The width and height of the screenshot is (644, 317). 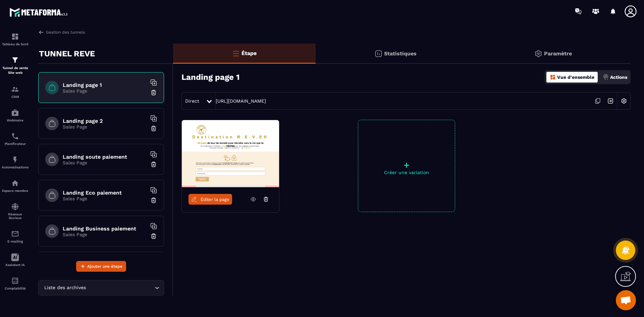 I want to click on img: stats.20deebd0.svg, so click(x=378, y=53).